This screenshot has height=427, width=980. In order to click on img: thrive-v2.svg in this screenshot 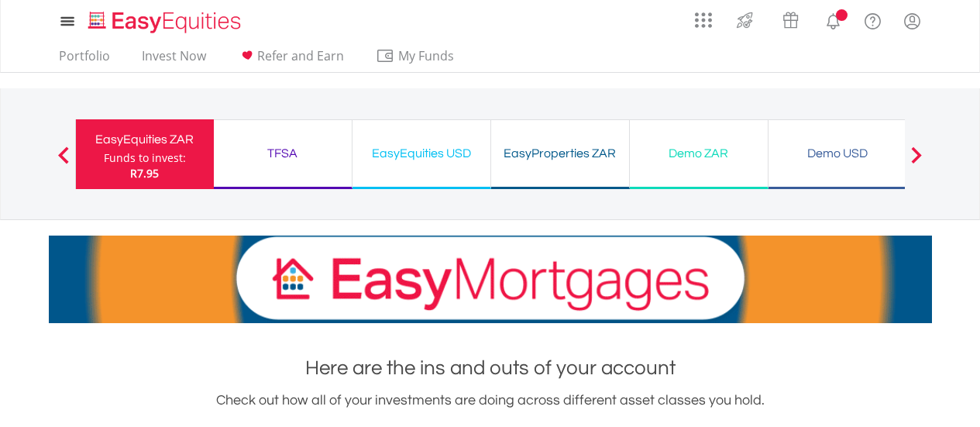, I will do `click(745, 20)`.